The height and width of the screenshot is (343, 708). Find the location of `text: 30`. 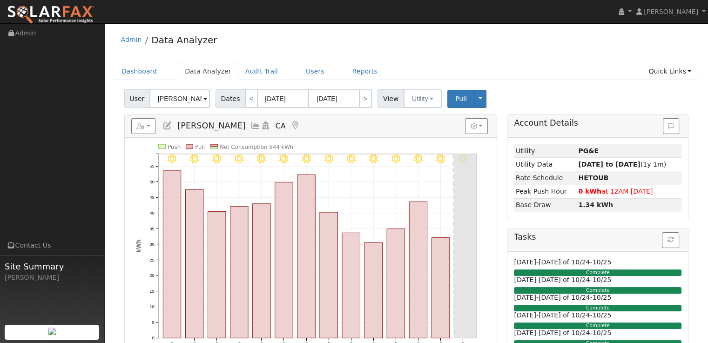

text: 30 is located at coordinates (152, 244).